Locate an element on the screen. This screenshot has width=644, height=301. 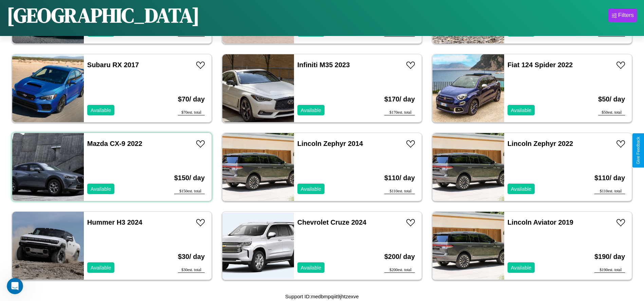
a: Fiat 124 Spider 2022 is located at coordinates (540, 64).